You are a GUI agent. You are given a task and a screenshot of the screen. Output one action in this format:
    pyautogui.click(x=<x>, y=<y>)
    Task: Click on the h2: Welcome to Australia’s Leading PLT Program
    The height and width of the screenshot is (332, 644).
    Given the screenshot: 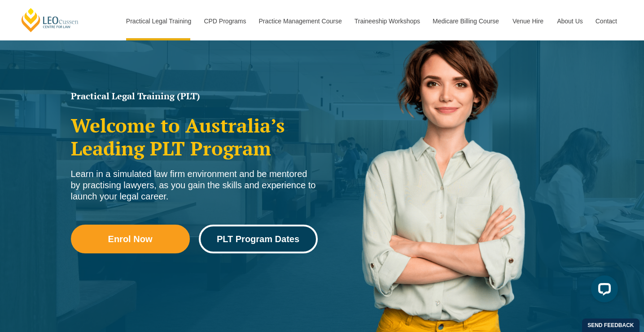 What is the action you would take?
    pyautogui.click(x=194, y=136)
    